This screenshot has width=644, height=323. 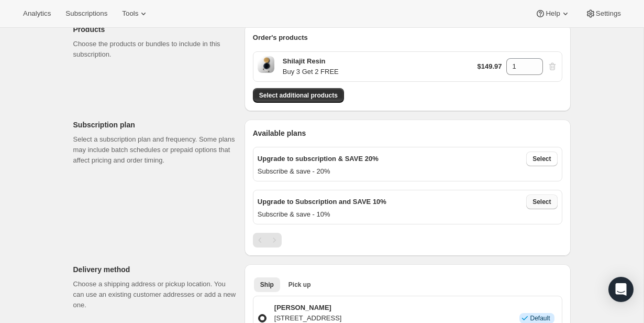 What do you see at coordinates (300, 285) in the screenshot?
I see `span: Pick up` at bounding box center [300, 285].